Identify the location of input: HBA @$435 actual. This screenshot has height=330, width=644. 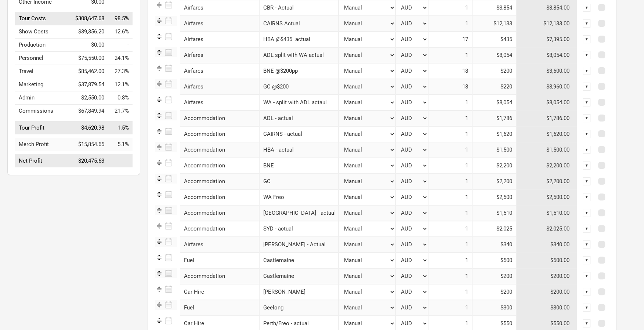
(299, 39).